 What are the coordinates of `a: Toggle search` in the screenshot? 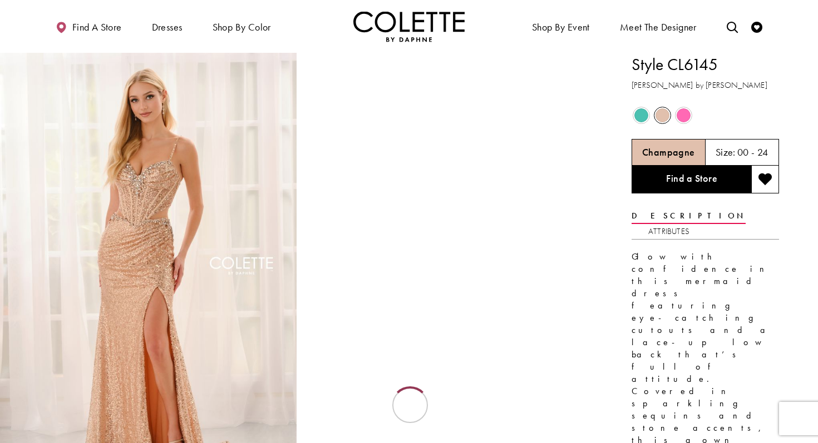 It's located at (732, 26).